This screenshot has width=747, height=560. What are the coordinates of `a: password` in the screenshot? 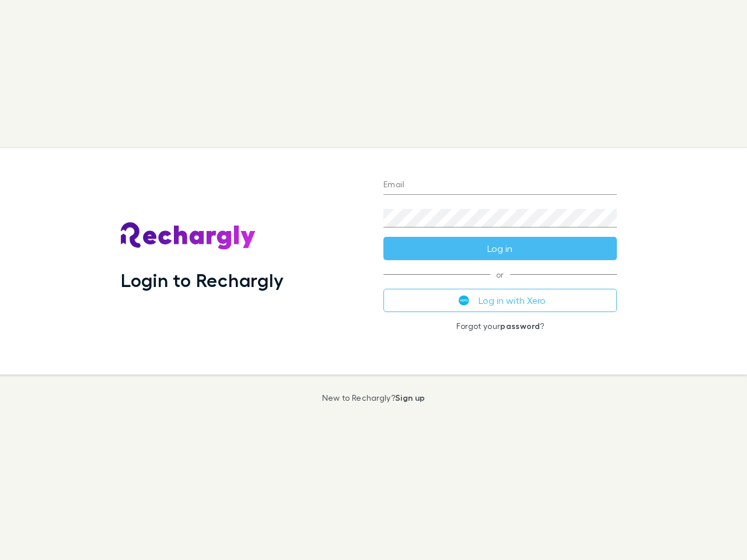 It's located at (520, 325).